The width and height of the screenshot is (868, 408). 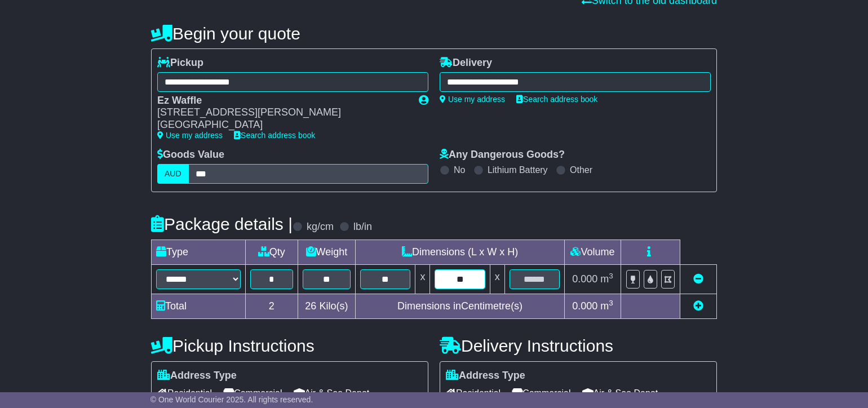 What do you see at coordinates (199, 306) in the screenshot?
I see `td: Total` at bounding box center [199, 306].